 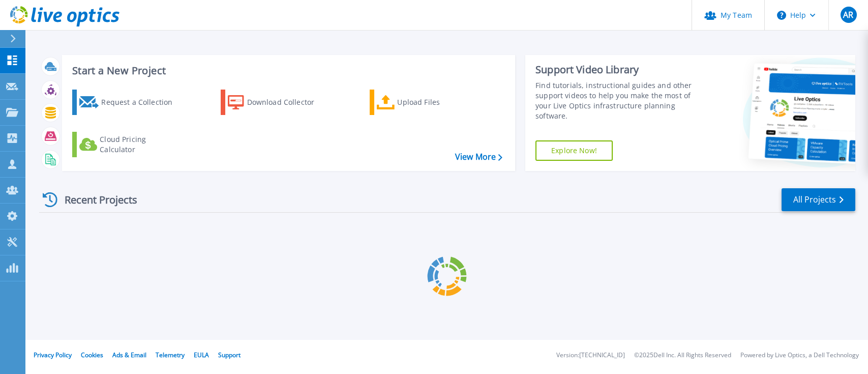 I want to click on a: EULA, so click(x=201, y=355).